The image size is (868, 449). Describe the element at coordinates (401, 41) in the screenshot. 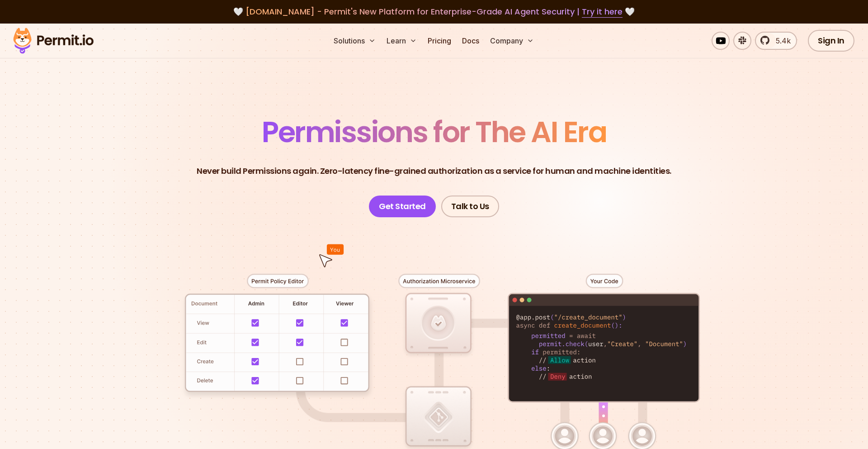

I see `button: Learn` at that location.